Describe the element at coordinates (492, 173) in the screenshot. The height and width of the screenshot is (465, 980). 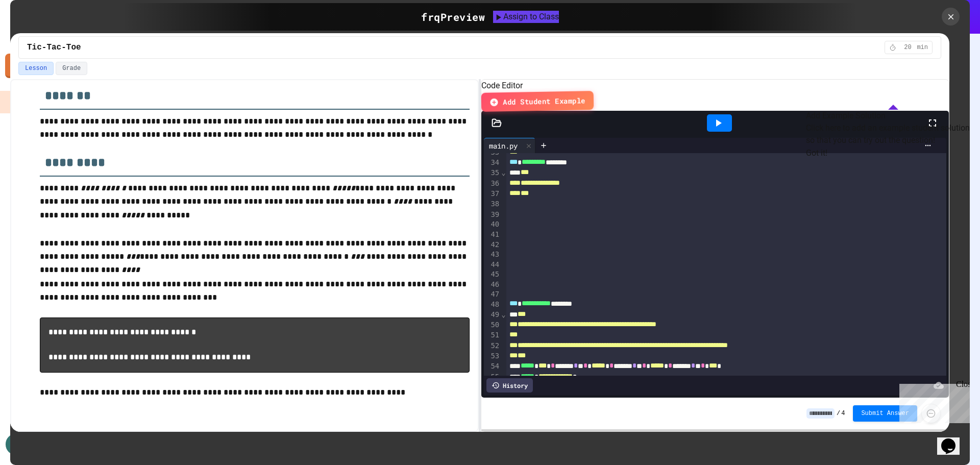
I see `div: 35` at that location.